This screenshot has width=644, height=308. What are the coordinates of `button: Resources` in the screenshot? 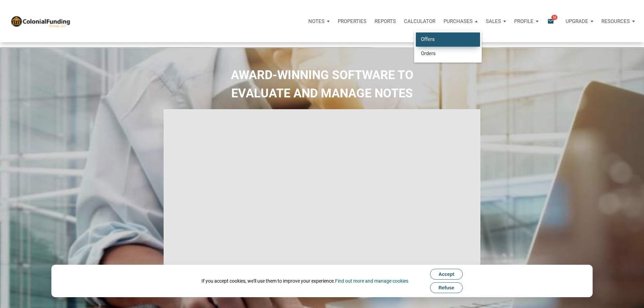 It's located at (618, 21).